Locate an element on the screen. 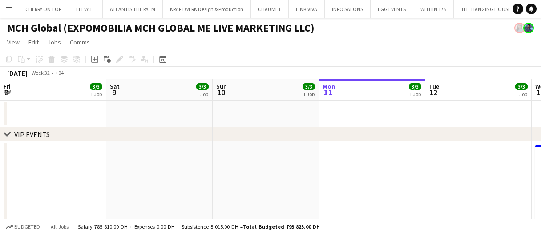 The image size is (541, 234). span: 8 is located at coordinates (6, 92).